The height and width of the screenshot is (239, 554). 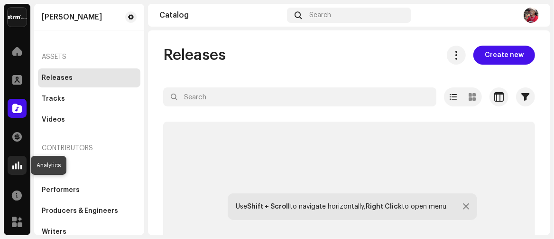 I want to click on div: Contributors, so click(x=89, y=148).